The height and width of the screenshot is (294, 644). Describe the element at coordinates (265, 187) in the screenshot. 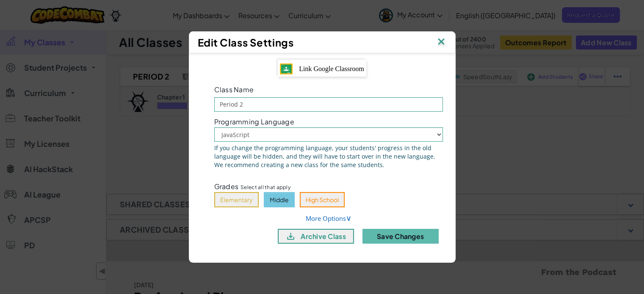

I see `span: Select all that apply` at that location.